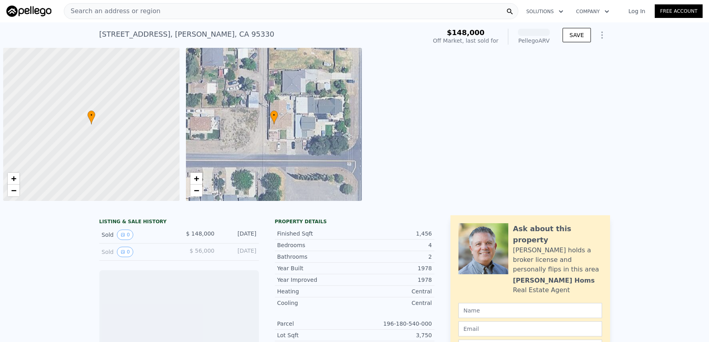 This screenshot has height=342, width=709. What do you see at coordinates (394, 245) in the screenshot?
I see `div: 4` at bounding box center [394, 245].